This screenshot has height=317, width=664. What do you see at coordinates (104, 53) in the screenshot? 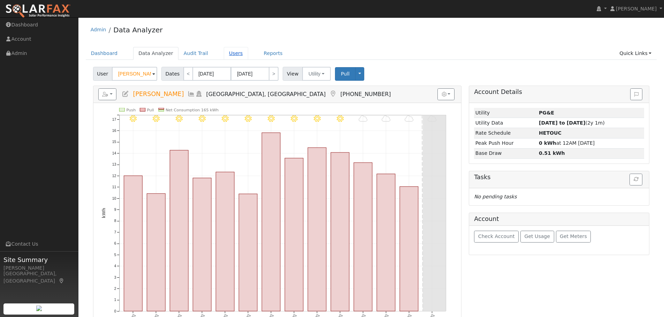
I see `a: Dashboard` at bounding box center [104, 53].